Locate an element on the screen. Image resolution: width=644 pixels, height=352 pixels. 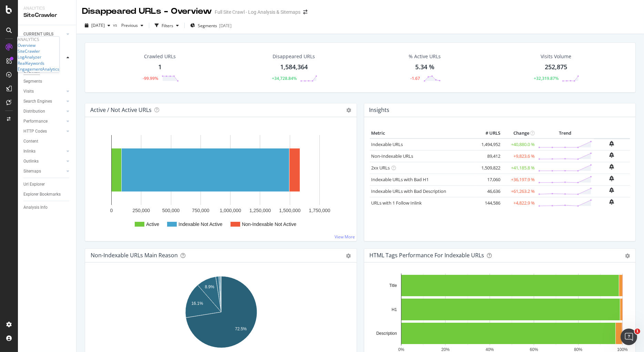
div: arrow-right-arrow-left is located at coordinates (305, 12).